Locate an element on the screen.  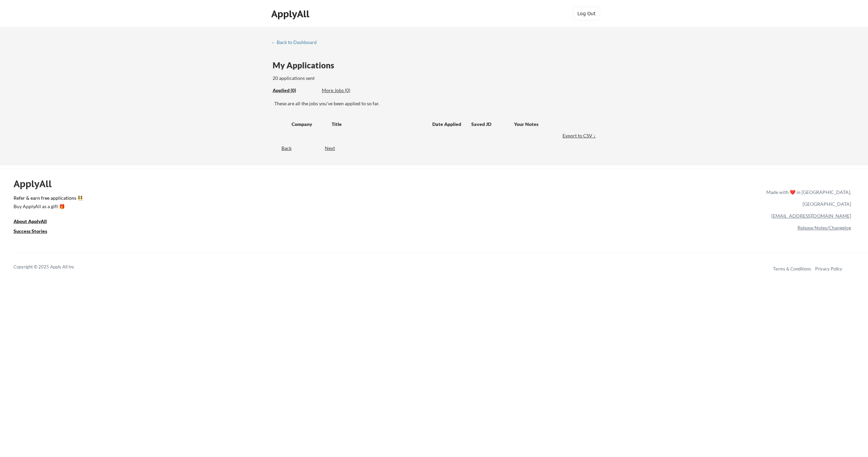
div: My Applications is located at coordinates (306, 65).